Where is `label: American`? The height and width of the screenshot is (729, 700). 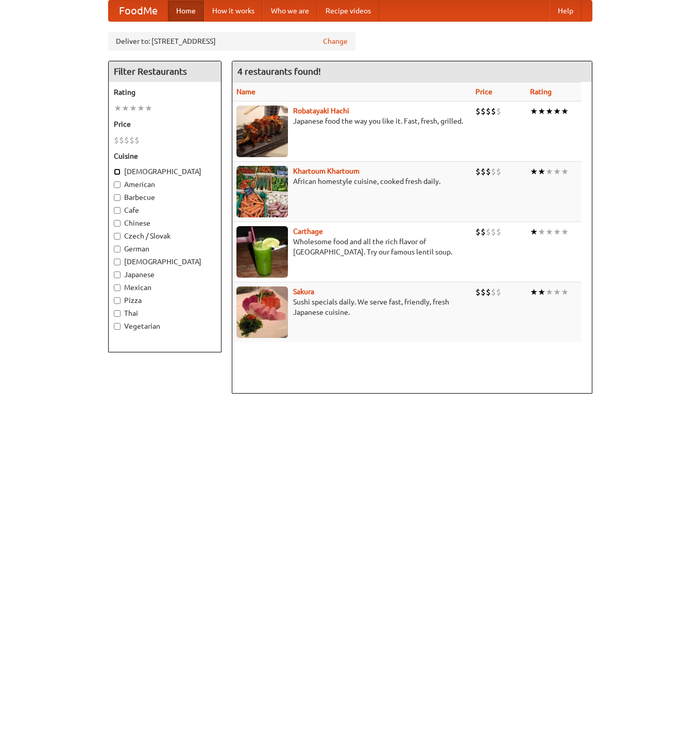 label: American is located at coordinates (165, 184).